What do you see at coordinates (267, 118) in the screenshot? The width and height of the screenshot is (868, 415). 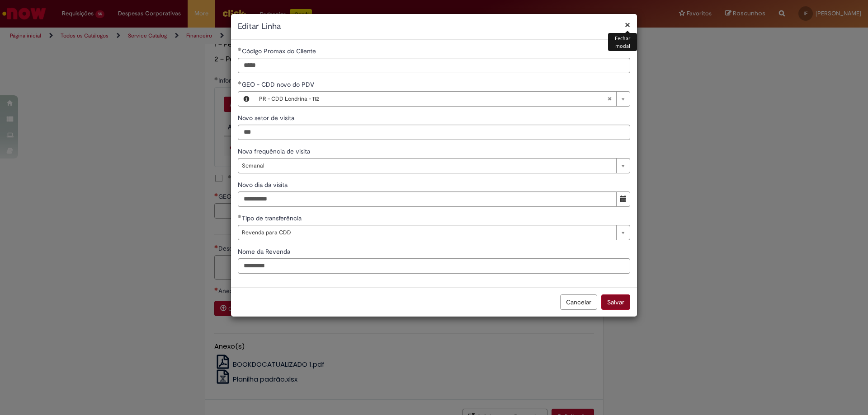 I see `span: Novo setor de visita` at bounding box center [267, 118].